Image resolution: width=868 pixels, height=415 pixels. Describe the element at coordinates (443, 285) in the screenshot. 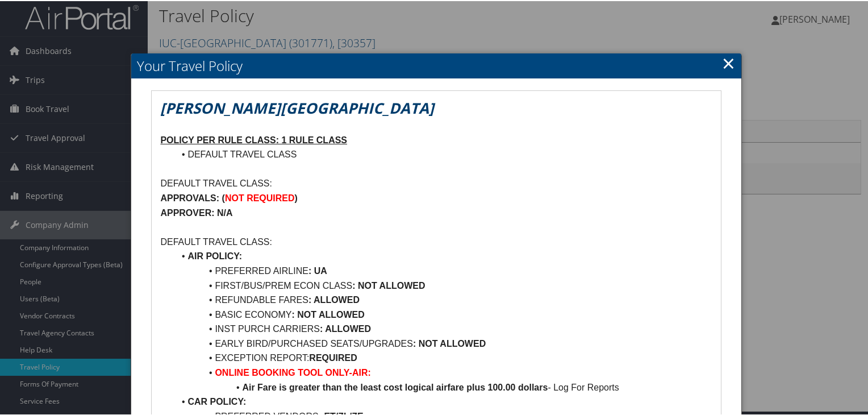

I see `li: FIRST/BUS/PREM ECON CLASS` at that location.